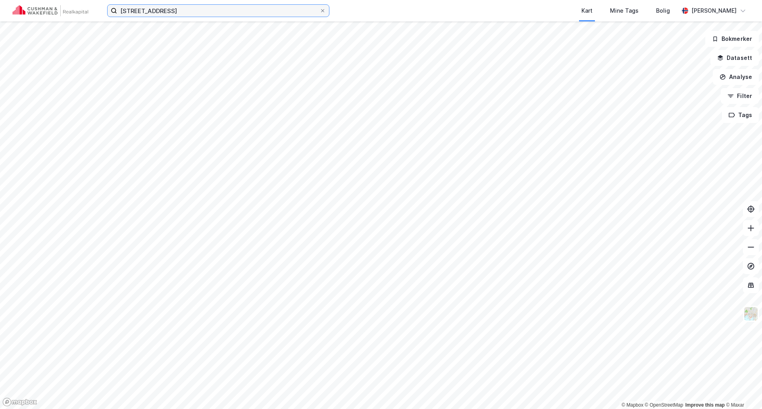 The width and height of the screenshot is (762, 409). What do you see at coordinates (736, 77) in the screenshot?
I see `button: Analyse` at bounding box center [736, 77].